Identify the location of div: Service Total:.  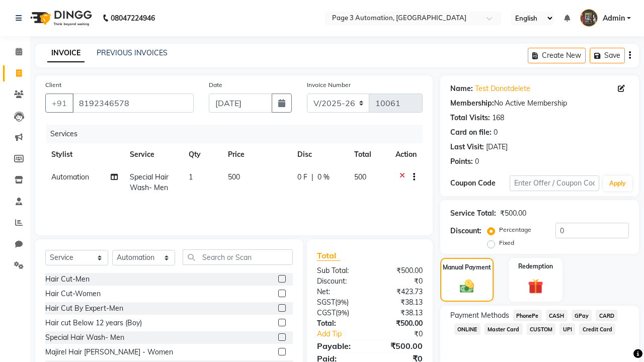
(473, 213).